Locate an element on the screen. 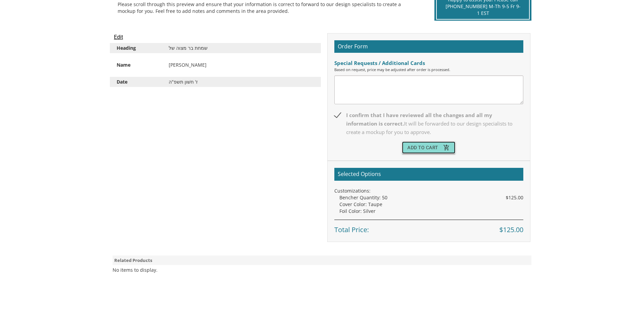 This screenshot has height=311, width=644. h2: Selected Options is located at coordinates (429, 174).